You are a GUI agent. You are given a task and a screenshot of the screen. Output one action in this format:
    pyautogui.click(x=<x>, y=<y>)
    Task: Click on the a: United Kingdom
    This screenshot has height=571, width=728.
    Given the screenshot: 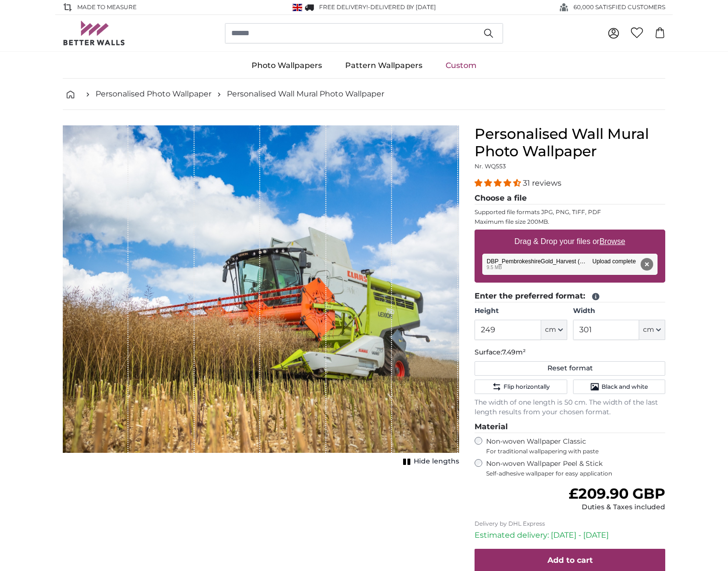 What is the action you would take?
    pyautogui.click(x=298, y=8)
    